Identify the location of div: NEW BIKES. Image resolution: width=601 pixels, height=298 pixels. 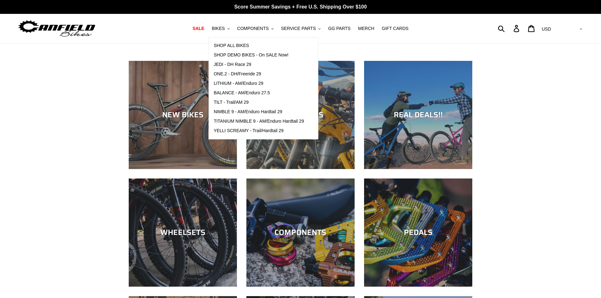
(183, 115).